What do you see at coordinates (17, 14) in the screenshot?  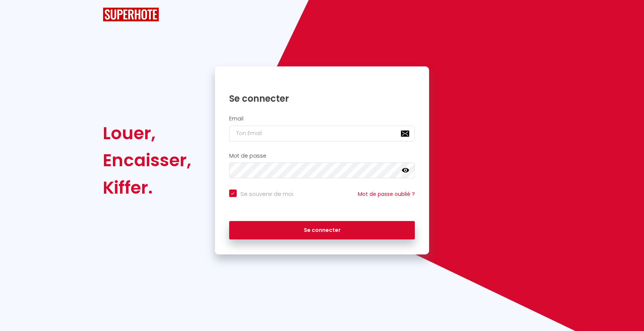 I see `button: Ouvrir le widget de chat LiveChat` at bounding box center [17, 14].